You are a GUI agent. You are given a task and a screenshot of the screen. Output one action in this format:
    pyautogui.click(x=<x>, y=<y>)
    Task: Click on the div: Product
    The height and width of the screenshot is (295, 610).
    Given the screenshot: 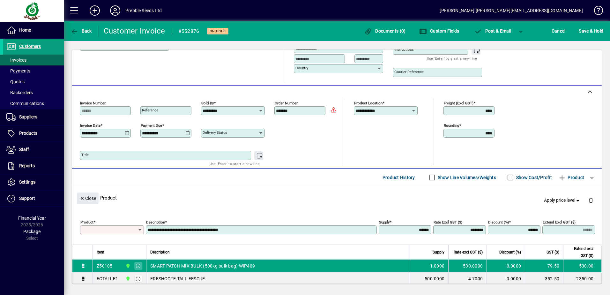 What is the action you would take?
    pyautogui.click(x=337, y=197)
    